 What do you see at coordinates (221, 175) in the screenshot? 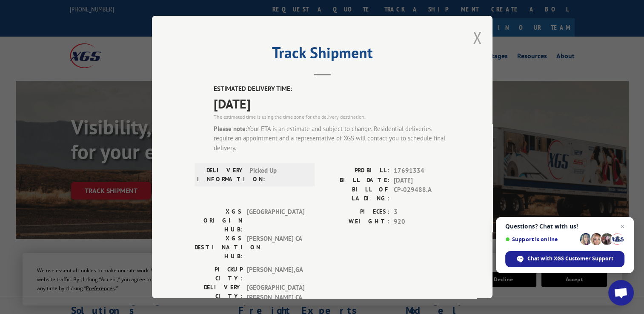
I see `label: DELIVERY INFORMATION:` at bounding box center [221, 175].